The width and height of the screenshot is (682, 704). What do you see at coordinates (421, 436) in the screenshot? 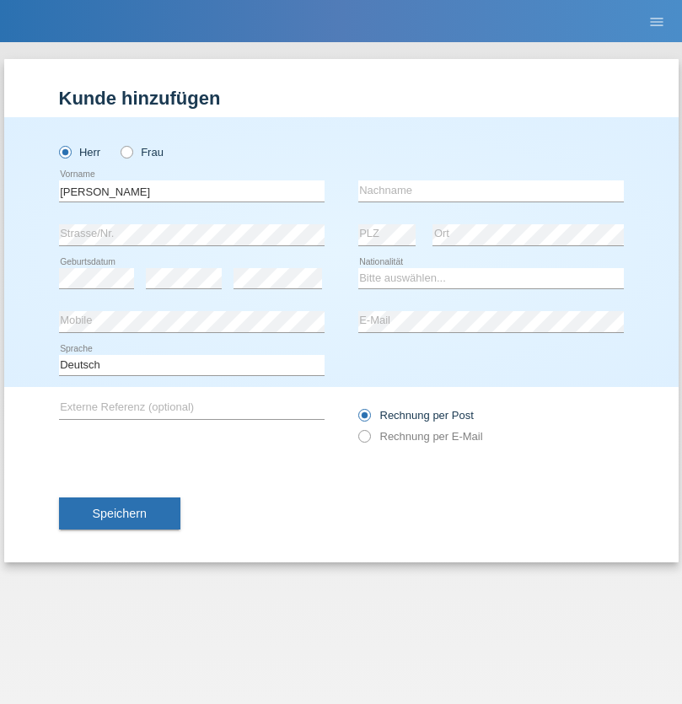
I see `label: Rechnung per E-Mail` at bounding box center [421, 436].